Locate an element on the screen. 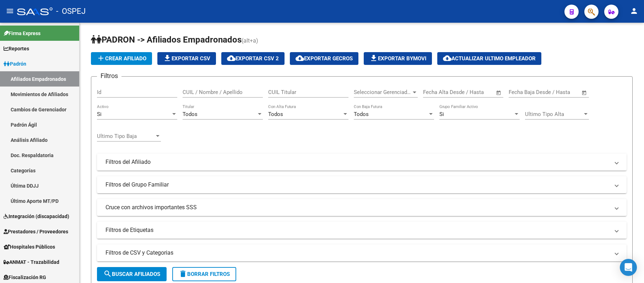 The height and width of the screenshot is (283, 644). span: Actualizar ultimo Empleador is located at coordinates (489, 58).